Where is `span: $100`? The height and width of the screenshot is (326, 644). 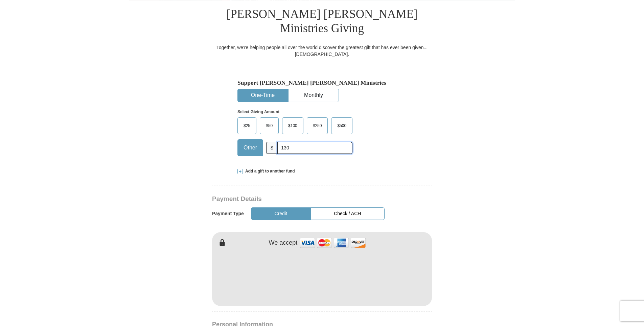
span: $100 is located at coordinates (293, 125).